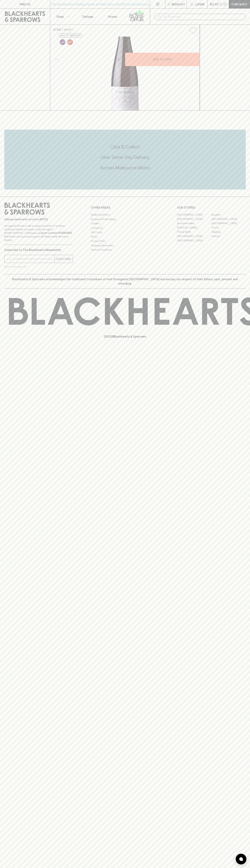 This screenshot has height=868, width=250. Describe the element at coordinates (57, 30) in the screenshot. I see `a: HOME` at that location.